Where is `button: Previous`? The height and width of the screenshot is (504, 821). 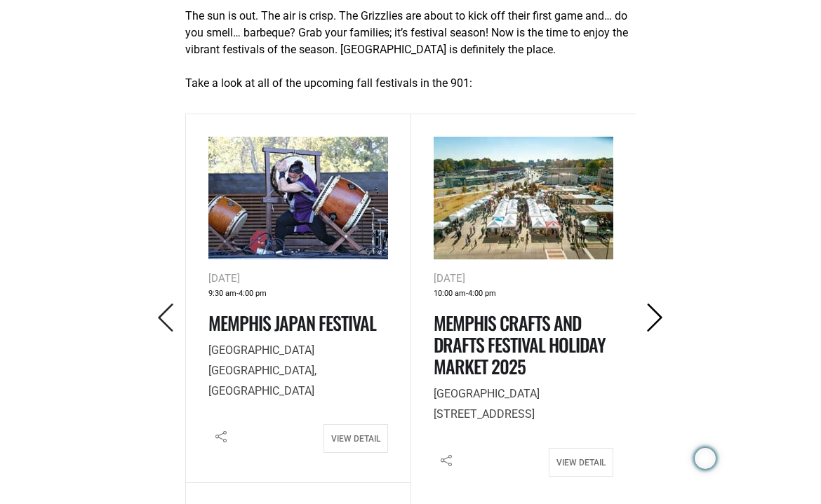 button: Previous is located at coordinates (165, 318).